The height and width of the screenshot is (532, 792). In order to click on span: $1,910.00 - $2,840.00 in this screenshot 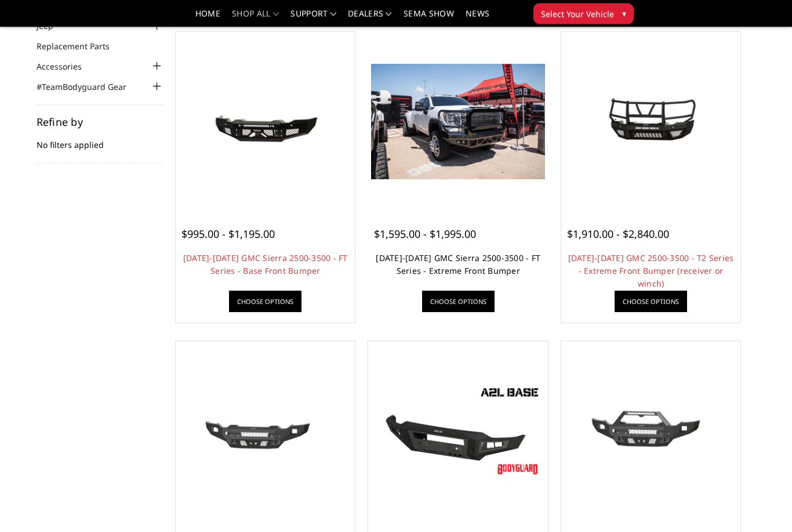, I will do `click(618, 234)`.